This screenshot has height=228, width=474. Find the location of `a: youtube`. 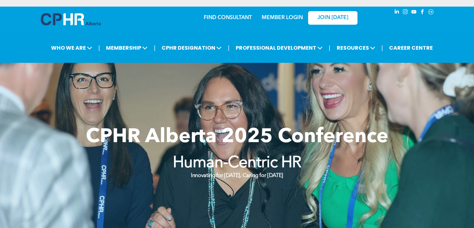

a: youtube is located at coordinates (413, 12).